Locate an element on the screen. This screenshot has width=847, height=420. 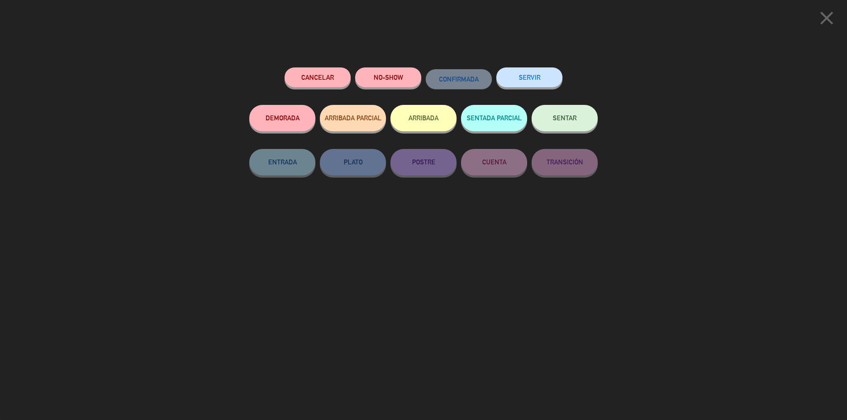
span: CONFIRMADA is located at coordinates (459, 79).